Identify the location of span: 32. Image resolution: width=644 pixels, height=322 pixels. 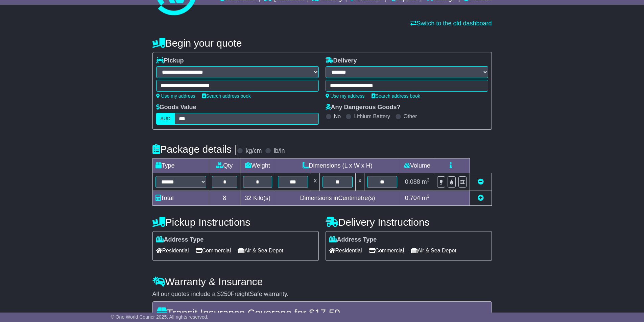
(248, 198).